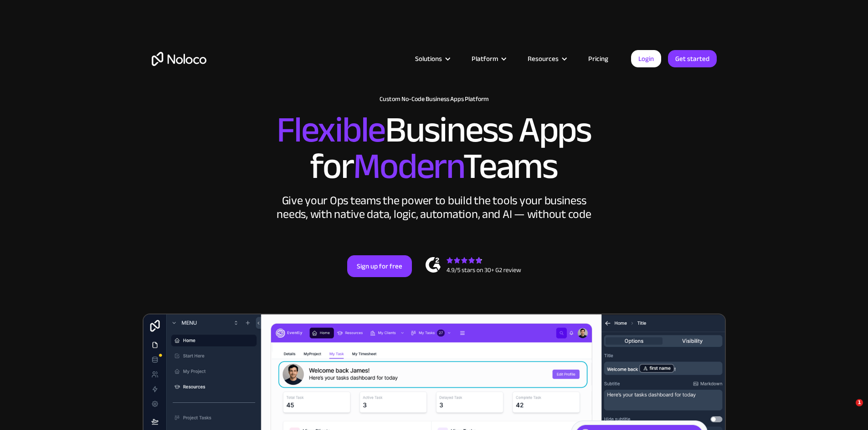 The image size is (868, 430). Describe the element at coordinates (331, 130) in the screenshot. I see `span: Flexible` at that location.